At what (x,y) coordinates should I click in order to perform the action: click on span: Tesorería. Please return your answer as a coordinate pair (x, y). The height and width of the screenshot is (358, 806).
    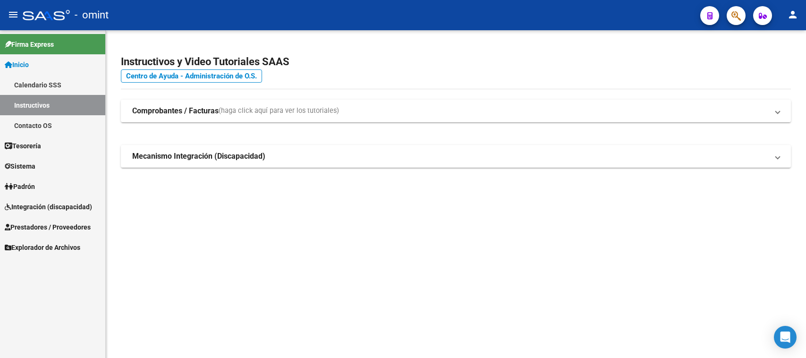
    Looking at the image, I should click on (23, 146).